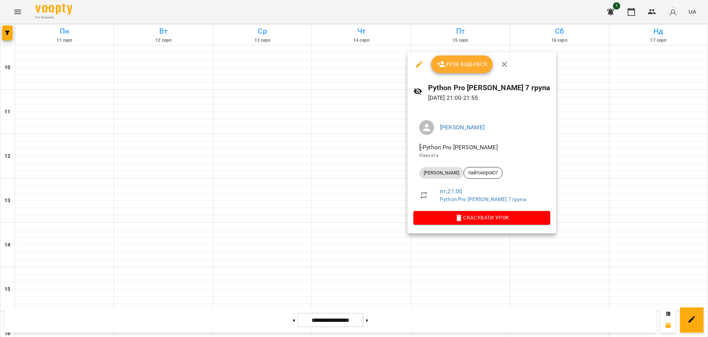 The image size is (708, 337). Describe the element at coordinates (482, 217) in the screenshot. I see `button: Скасувати Урок` at that location.